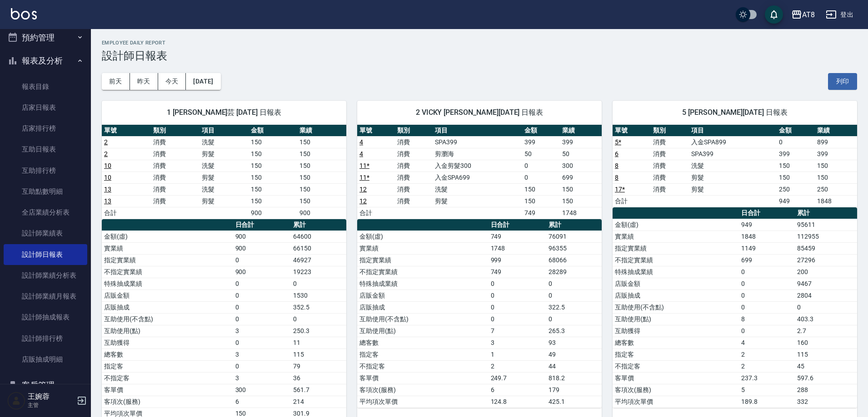 The image size is (868, 417). I want to click on td: 561.7, so click(319, 390).